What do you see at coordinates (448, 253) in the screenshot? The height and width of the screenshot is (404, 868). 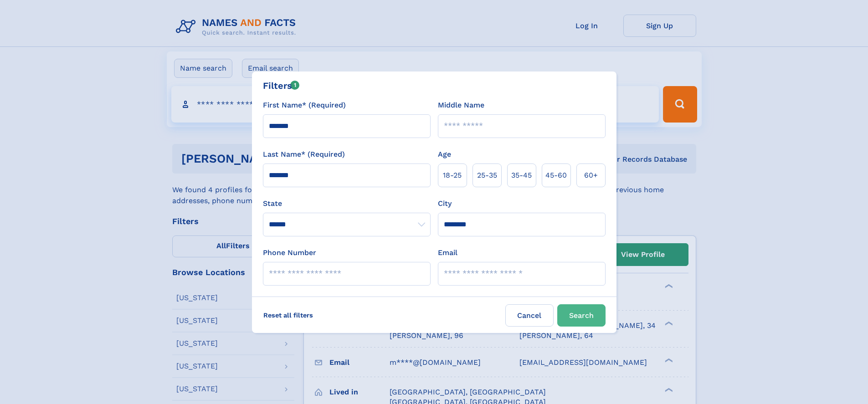 I see `label: Email` at bounding box center [448, 253].